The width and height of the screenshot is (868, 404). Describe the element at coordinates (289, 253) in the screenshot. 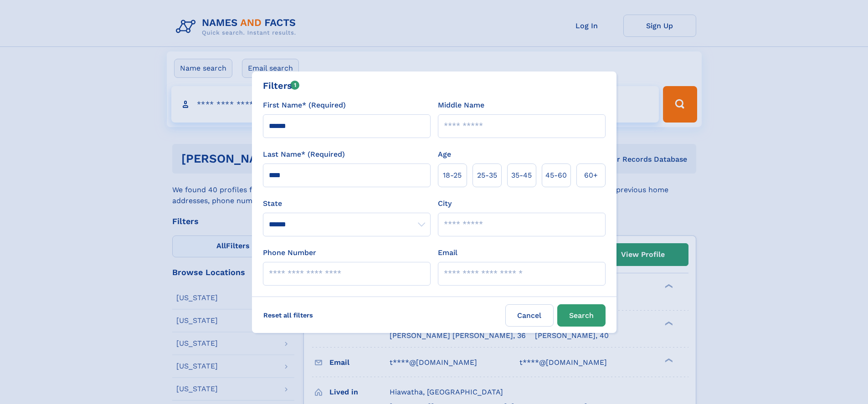

I see `label: Phone Number` at that location.